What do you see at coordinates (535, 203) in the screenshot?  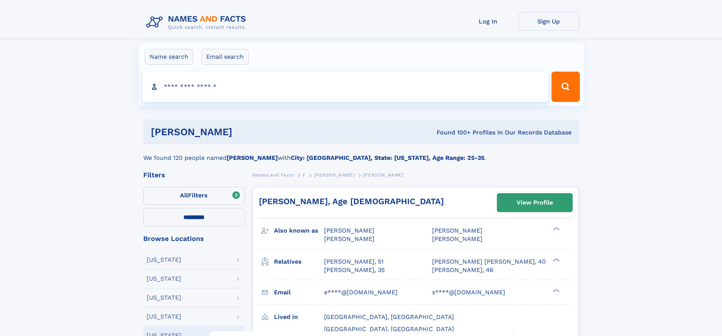 I see `div: View Profile` at bounding box center [535, 203].